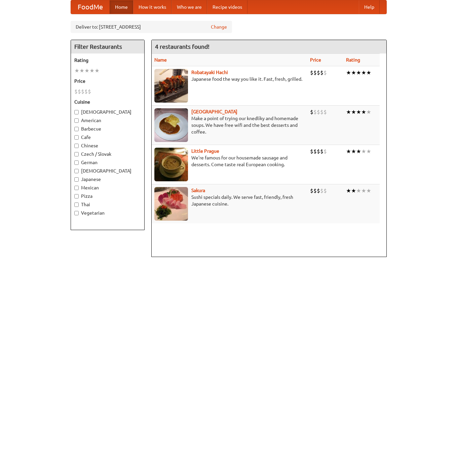  Describe the element at coordinates (76, 196) in the screenshot. I see `input: Pizza` at that location.